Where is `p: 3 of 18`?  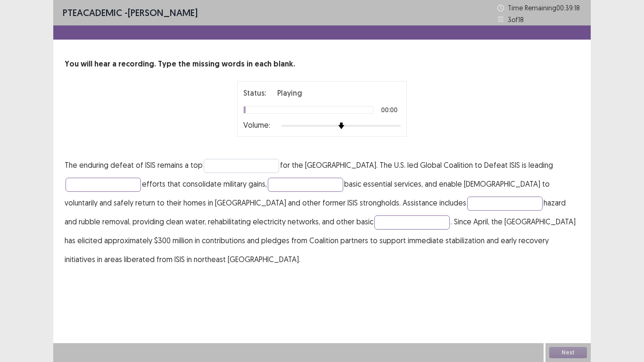
p: 3 of 18 is located at coordinates (516, 19).